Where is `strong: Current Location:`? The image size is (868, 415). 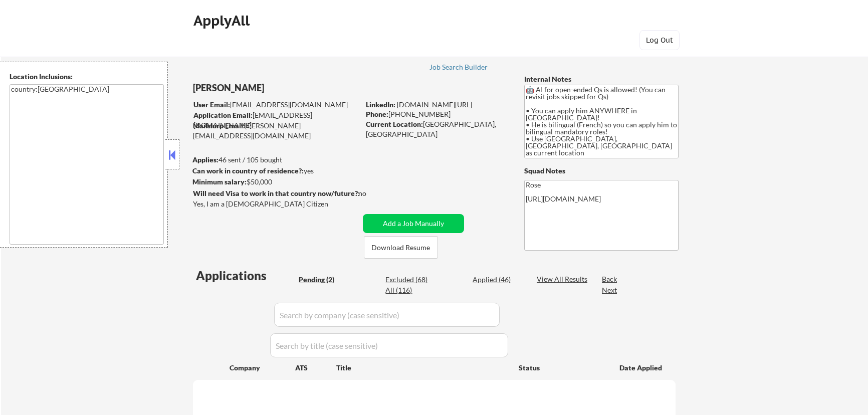 strong: Current Location: is located at coordinates (395, 124).